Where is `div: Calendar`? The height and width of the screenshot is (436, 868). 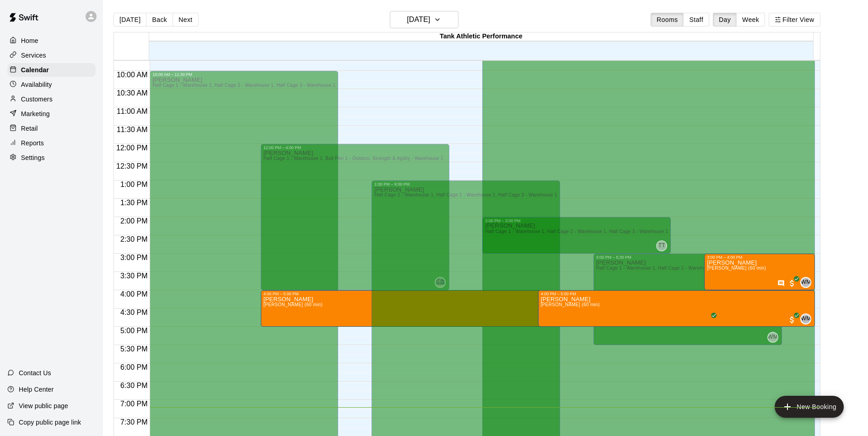
div: Calendar is located at coordinates (51, 70).